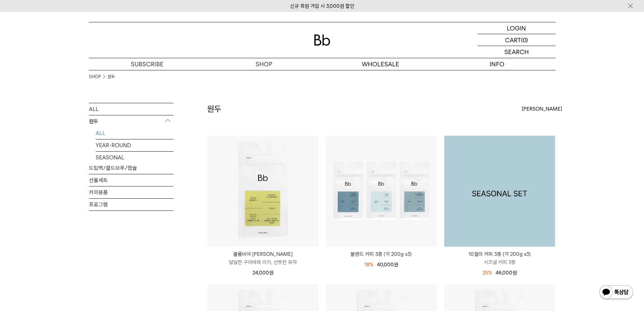  Describe the element at coordinates (387, 265) in the screenshot. I see `span: 40,000` at that location.